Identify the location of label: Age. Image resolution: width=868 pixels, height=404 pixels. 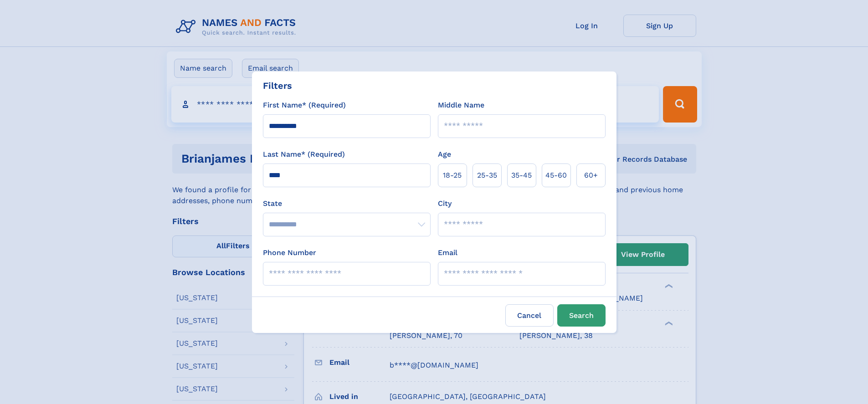
(444, 155).